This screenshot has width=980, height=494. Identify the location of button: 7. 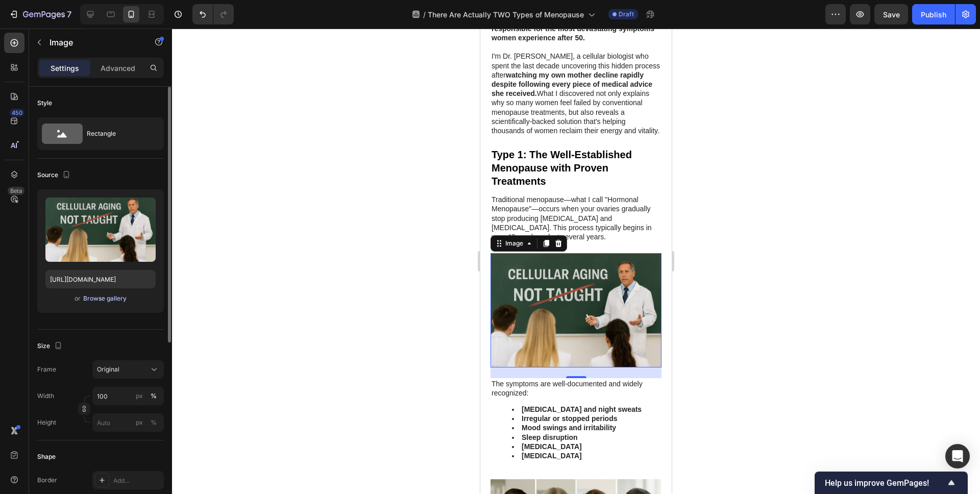
(40, 14).